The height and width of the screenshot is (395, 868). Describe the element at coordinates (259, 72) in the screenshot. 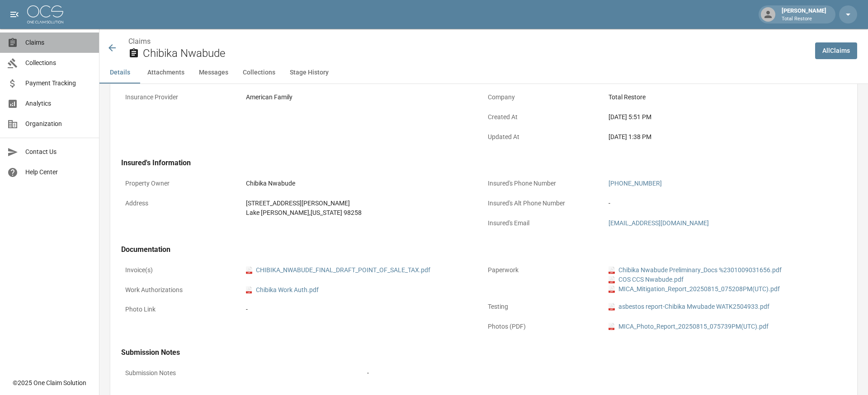

I see `button: Collections` at that location.